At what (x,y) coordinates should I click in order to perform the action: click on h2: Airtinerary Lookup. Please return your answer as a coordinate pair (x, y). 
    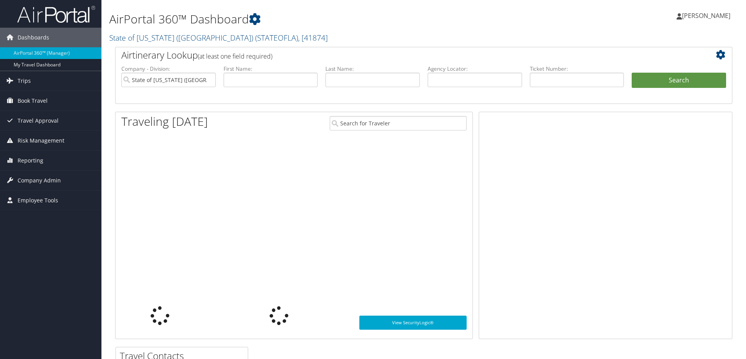
    Looking at the image, I should click on (398, 55).